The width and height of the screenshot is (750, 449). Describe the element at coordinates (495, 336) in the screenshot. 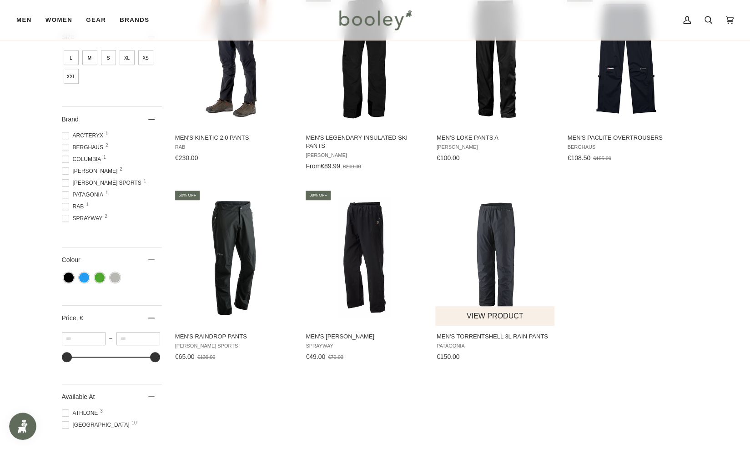

I see `span: Men's Torrentshell 3L Rain Pants` at that location.